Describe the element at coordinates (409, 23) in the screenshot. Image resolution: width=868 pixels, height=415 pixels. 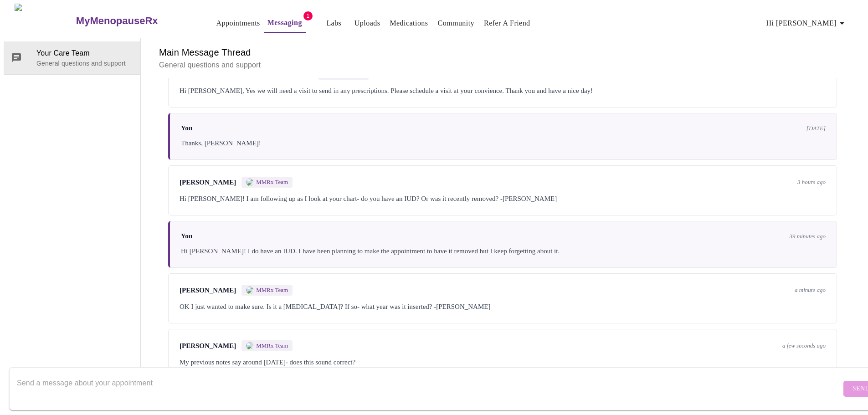
I see `a: Medications` at that location.